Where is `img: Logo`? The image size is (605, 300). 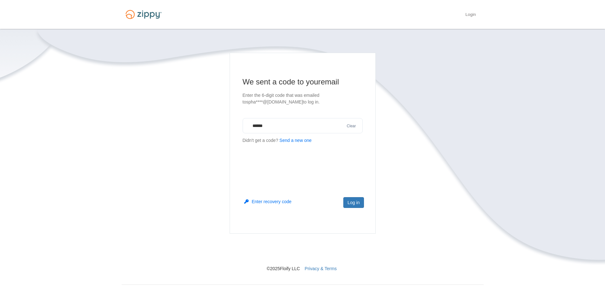 img: Logo is located at coordinates (144, 14).